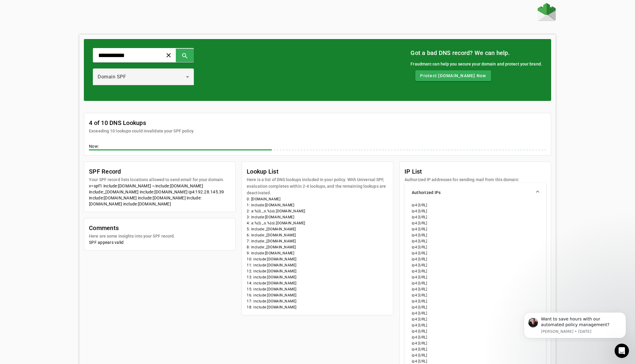  Describe the element at coordinates (462, 180) in the screenshot. I see `mat-card-subtitle: Authorized IP addresses for sending mail from this domain:` at that location.